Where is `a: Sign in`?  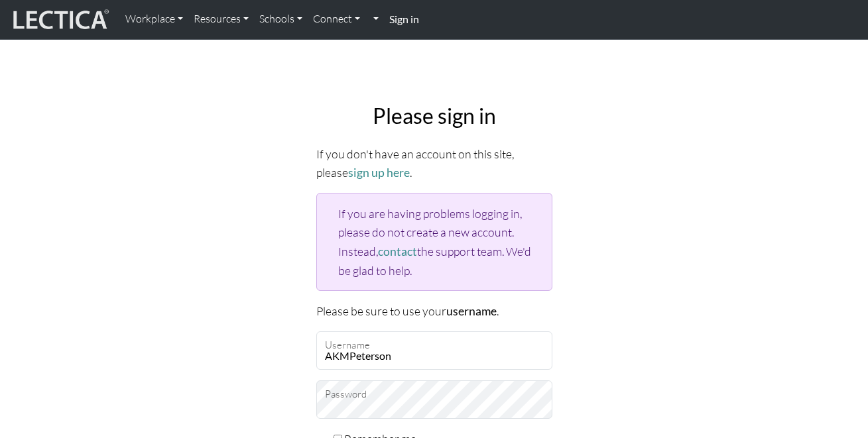 a: Sign in is located at coordinates (404, 19).